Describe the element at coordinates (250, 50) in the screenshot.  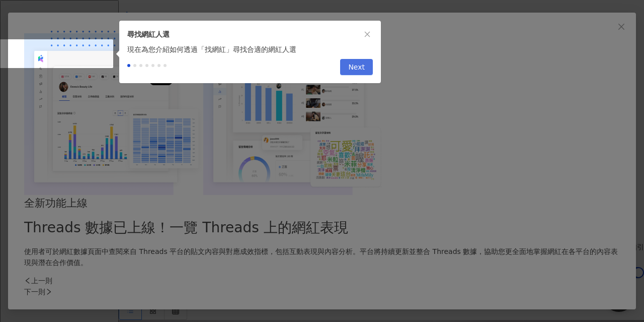
I see `div: 現在為您介紹如何透過「找網紅」尋找合適的網紅人選` at that location.